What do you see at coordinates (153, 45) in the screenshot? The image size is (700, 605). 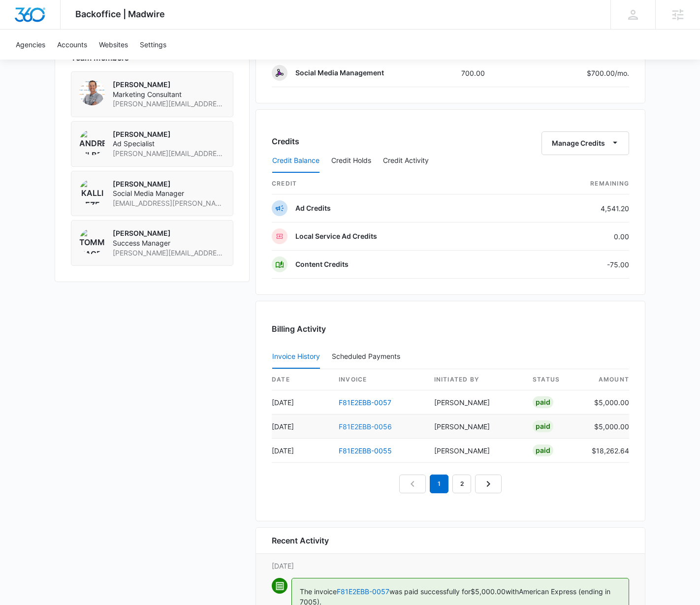 I see `a: Settings` at bounding box center [153, 45].